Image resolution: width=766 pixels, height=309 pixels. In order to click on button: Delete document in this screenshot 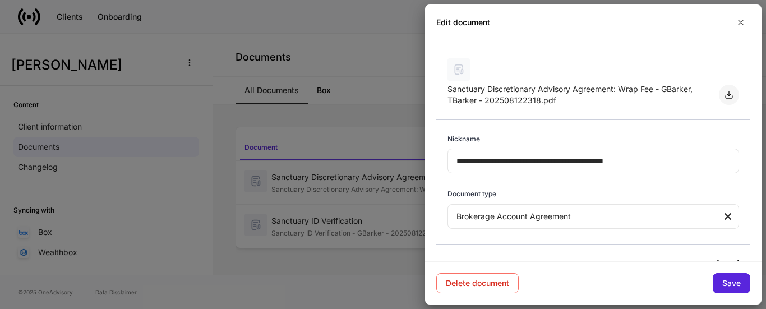, I will do `click(477, 283)`.